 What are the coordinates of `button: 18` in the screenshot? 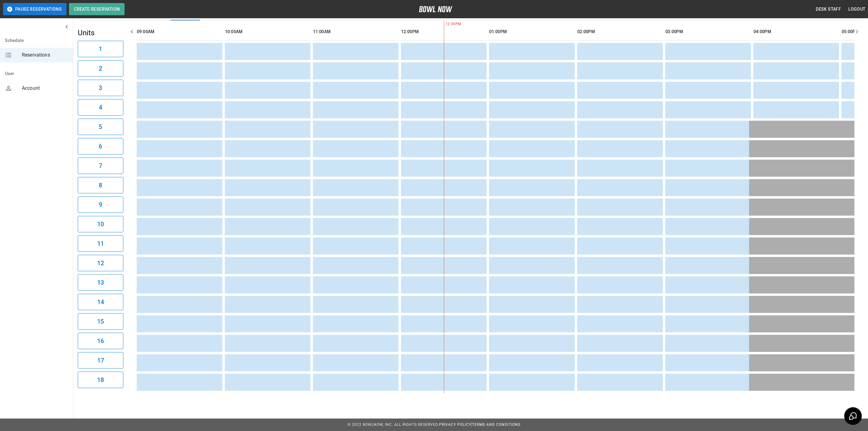 It's located at (101, 379).